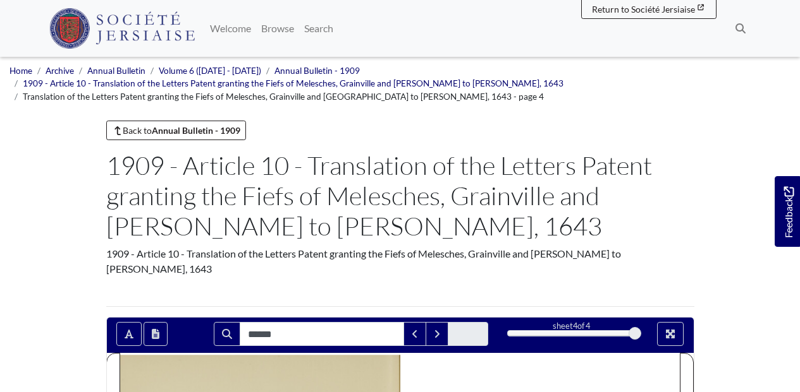 The width and height of the screenshot is (800, 392). Describe the element at coordinates (277, 28) in the screenshot. I see `a: Browse` at that location.